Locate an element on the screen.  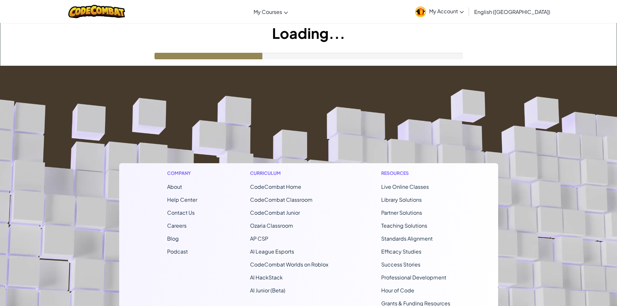
a: Library Solutions is located at coordinates (401, 199).